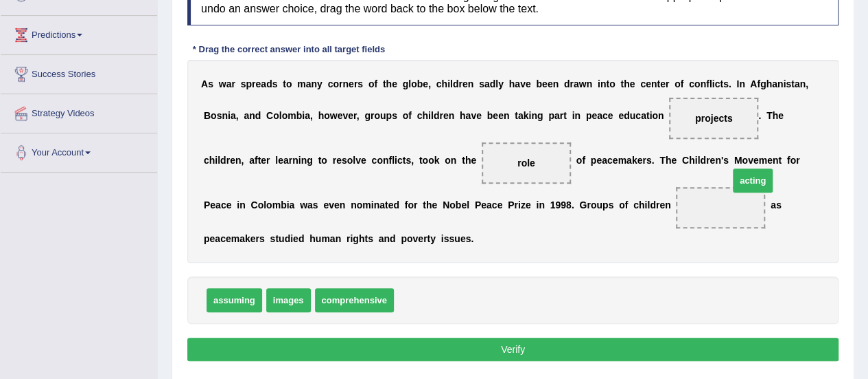 The height and width of the screenshot is (379, 868). Describe the element at coordinates (222, 84) in the screenshot. I see `b: w` at that location.